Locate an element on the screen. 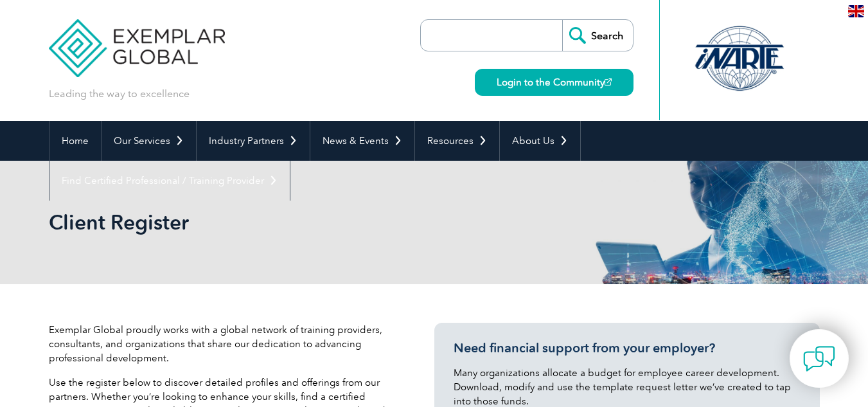 The width and height of the screenshot is (868, 407). p: Exemplar Global proudly works with a global network of training providers, consultants, and organ... is located at coordinates (222, 344).